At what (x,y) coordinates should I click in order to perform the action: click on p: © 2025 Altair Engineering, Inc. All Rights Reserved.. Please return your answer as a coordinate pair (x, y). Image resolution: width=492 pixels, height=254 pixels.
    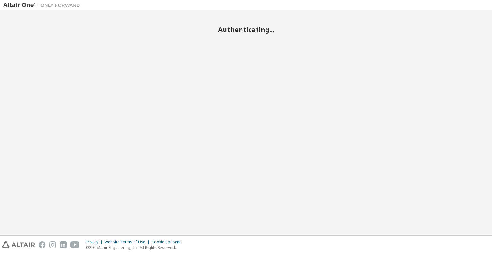
    Looking at the image, I should click on (135, 247).